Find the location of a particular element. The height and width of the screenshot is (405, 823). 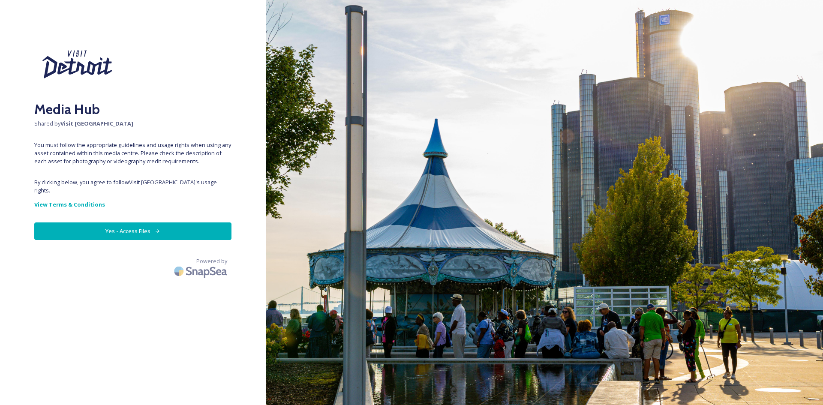

img: Visit%20Detroit%20New%202024.svg is located at coordinates (77, 64).